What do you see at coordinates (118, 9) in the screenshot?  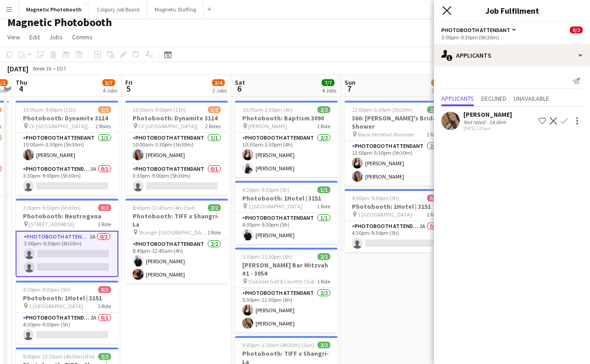 I see `button: Calgary Job Board` at bounding box center [118, 9].